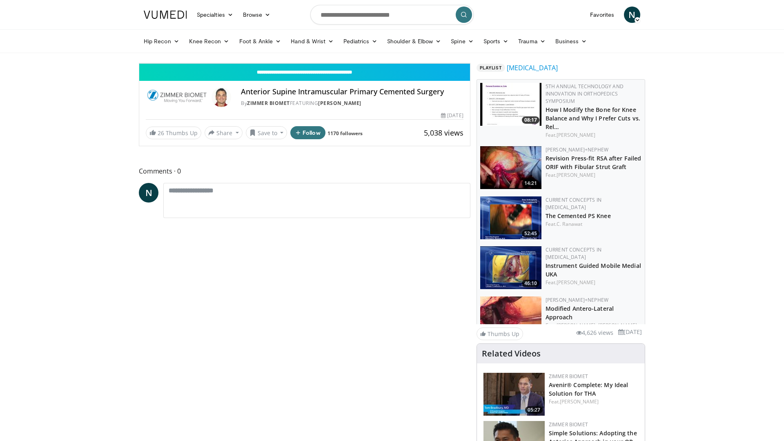  Describe the element at coordinates (312, 41) in the screenshot. I see `a: Hand & Wrist` at that location.